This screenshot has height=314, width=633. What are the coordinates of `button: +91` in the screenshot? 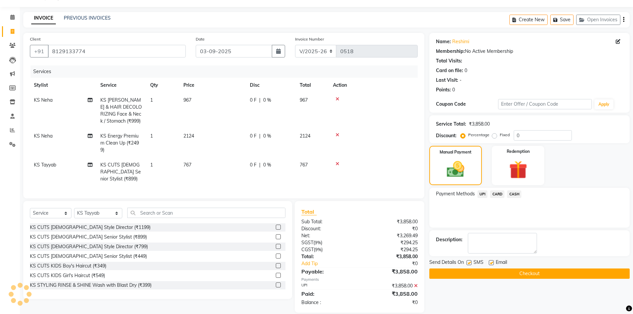 It's located at (39, 51).